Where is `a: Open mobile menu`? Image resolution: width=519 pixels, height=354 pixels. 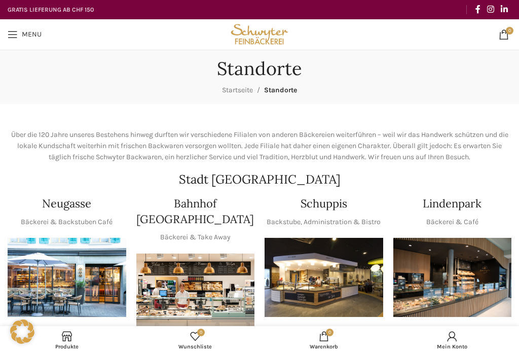 a: Open mobile menu is located at coordinates (24, 34).